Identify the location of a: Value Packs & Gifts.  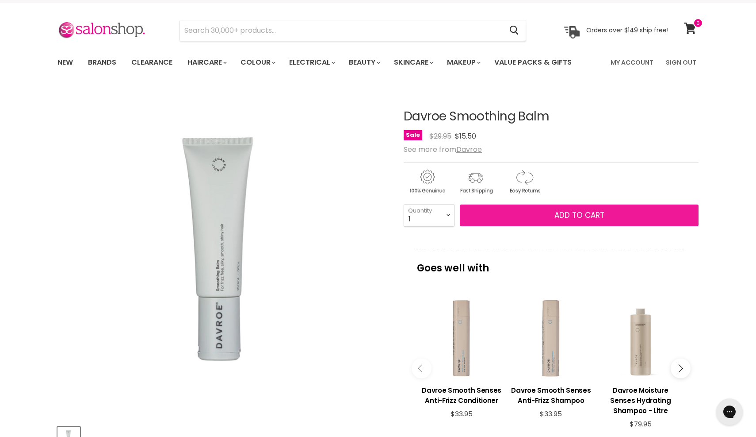
(533, 62).